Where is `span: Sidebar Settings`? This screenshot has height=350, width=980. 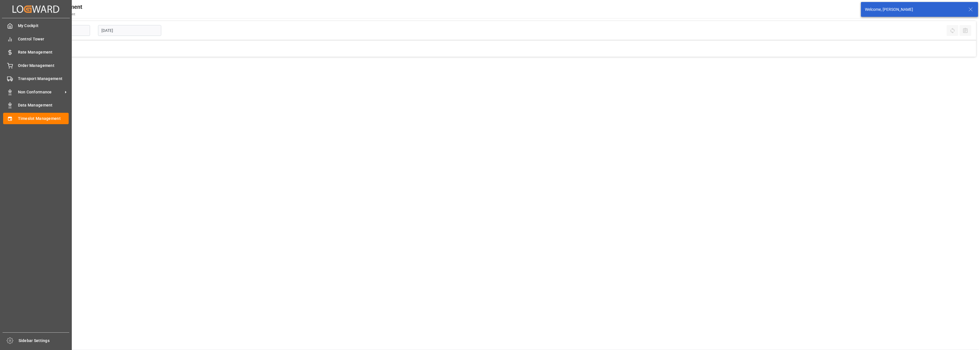
span: Sidebar Settings is located at coordinates (44, 341).